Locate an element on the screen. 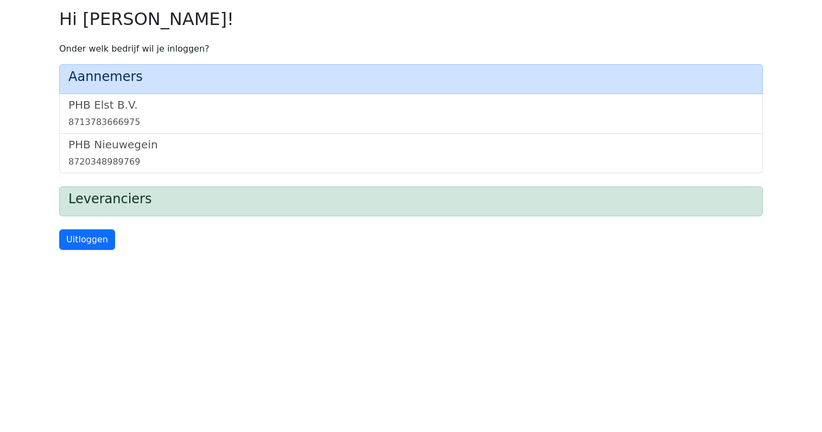 The width and height of the screenshot is (822, 432). h5: PHB Elst B.V. is located at coordinates (411, 105).